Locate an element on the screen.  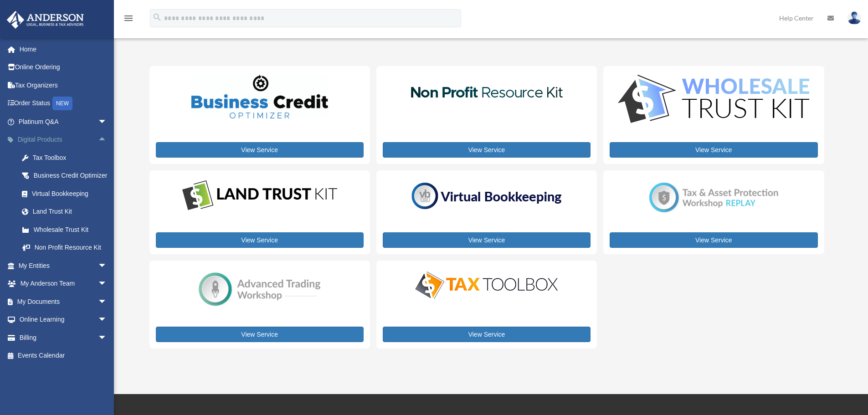
a: My Documentsarrow_drop_down is located at coordinates (63, 302).